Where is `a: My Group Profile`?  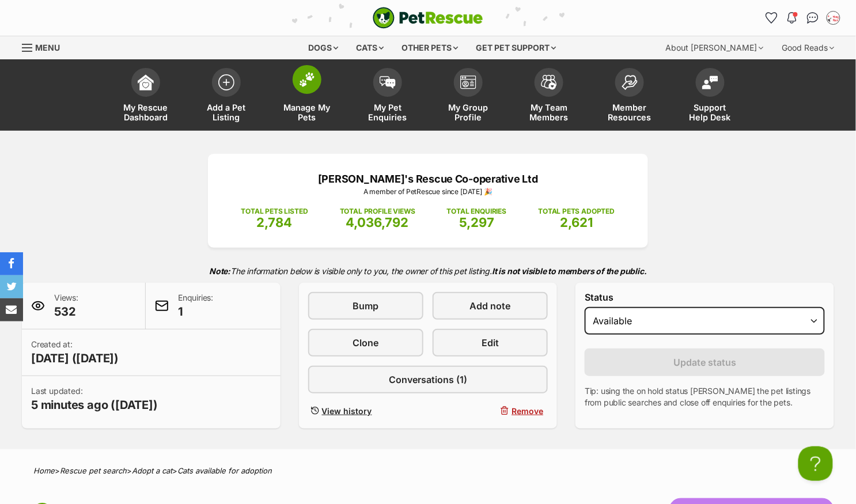
a: My Group Profile is located at coordinates (469, 96).